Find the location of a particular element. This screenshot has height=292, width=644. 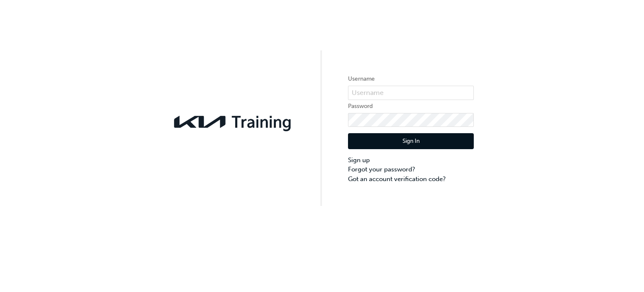

a: Forgot your password? is located at coordinates (411, 169).